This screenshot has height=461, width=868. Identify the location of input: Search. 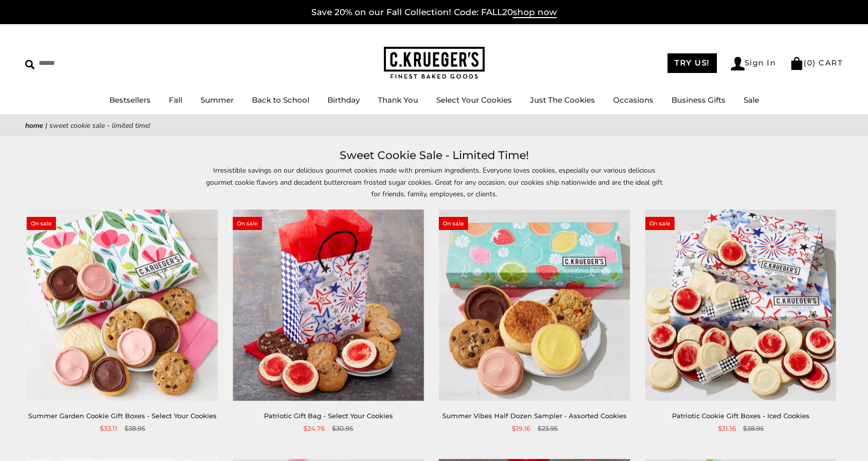
(85, 63).